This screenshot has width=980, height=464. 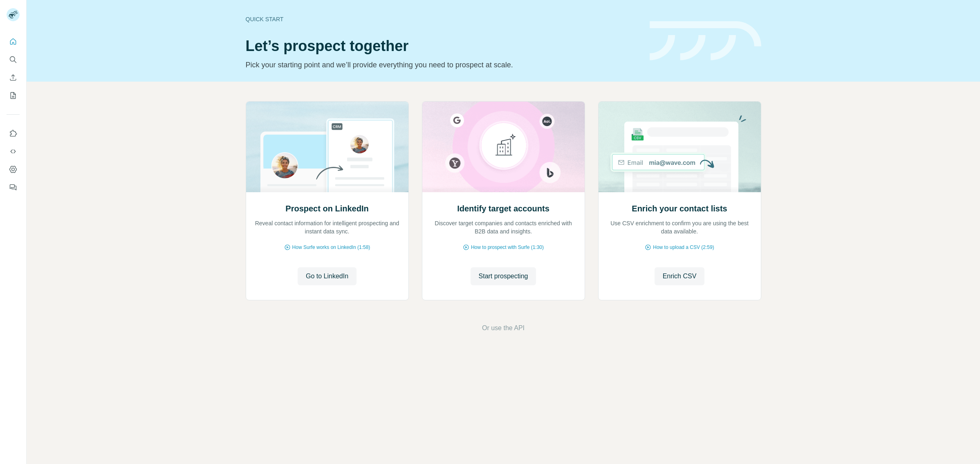 What do you see at coordinates (503, 277) in the screenshot?
I see `button: Start prospecting` at bounding box center [503, 277].